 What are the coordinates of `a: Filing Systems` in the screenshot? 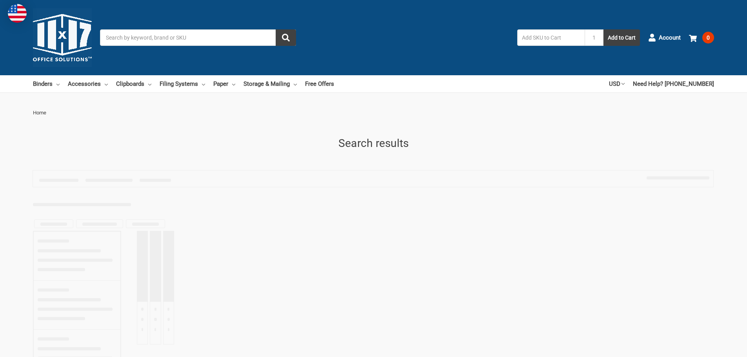 It's located at (182, 84).